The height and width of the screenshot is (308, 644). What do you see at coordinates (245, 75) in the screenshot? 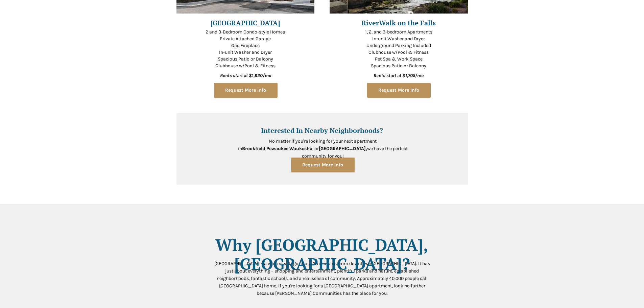
I see `strong: Rents start at $1,920/mo` at bounding box center [245, 75].